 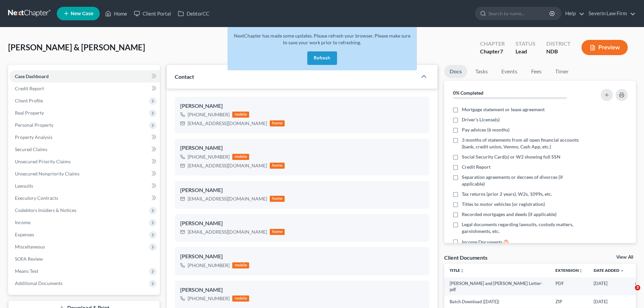 I want to click on a: Timer, so click(x=562, y=71).